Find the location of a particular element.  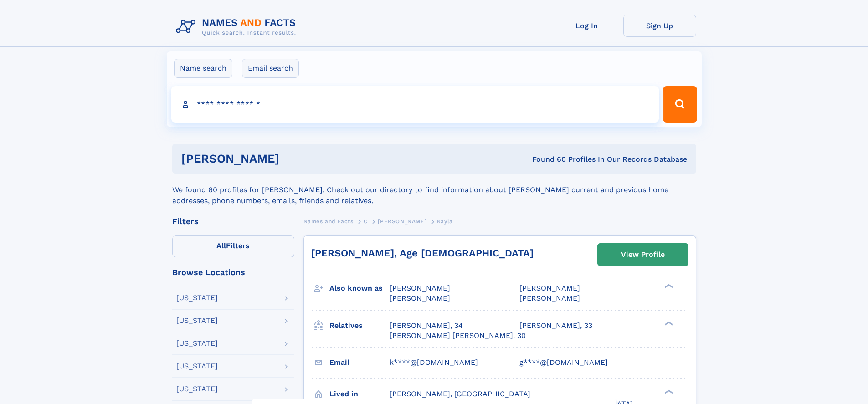

a: Log In is located at coordinates (587, 25).